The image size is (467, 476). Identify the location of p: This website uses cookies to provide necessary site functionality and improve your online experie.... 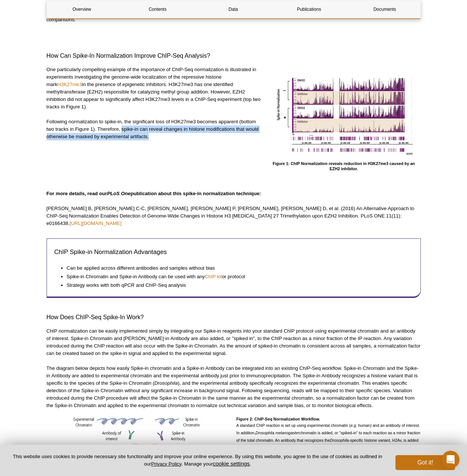
(198, 461).